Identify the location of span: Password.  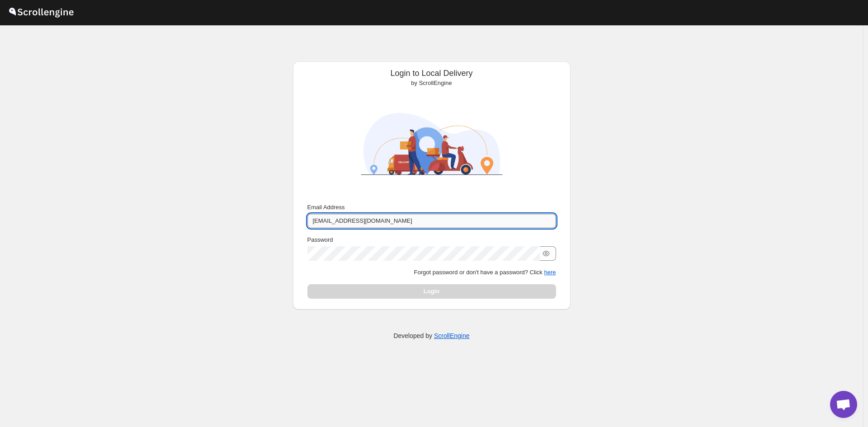
(320, 240).